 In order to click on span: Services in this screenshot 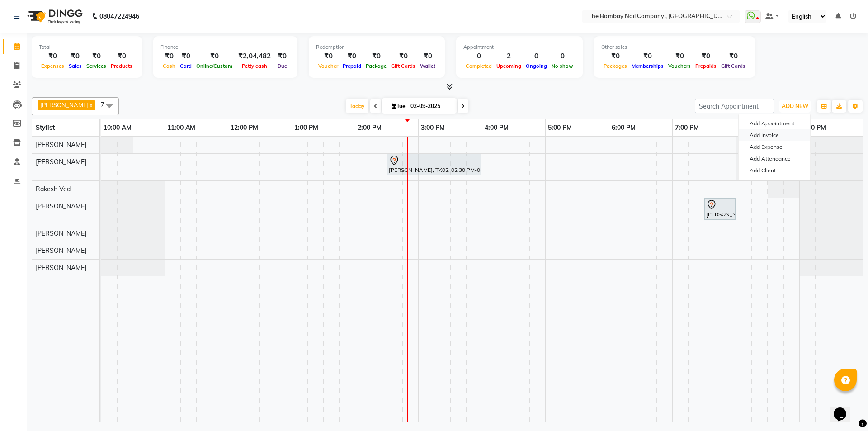, I will do `click(96, 66)`.